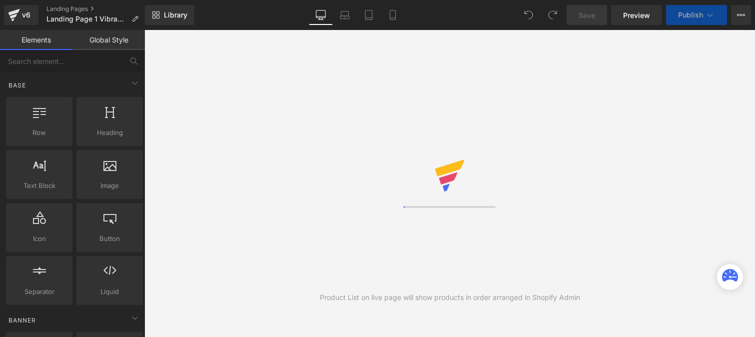 This screenshot has width=755, height=337. Describe the element at coordinates (586, 15) in the screenshot. I see `span: Save` at that location.